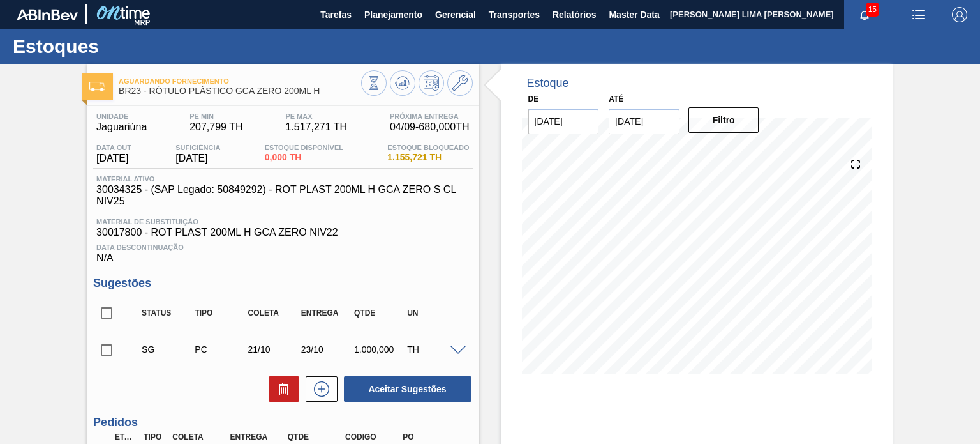  I want to click on span: 15, so click(872, 10).